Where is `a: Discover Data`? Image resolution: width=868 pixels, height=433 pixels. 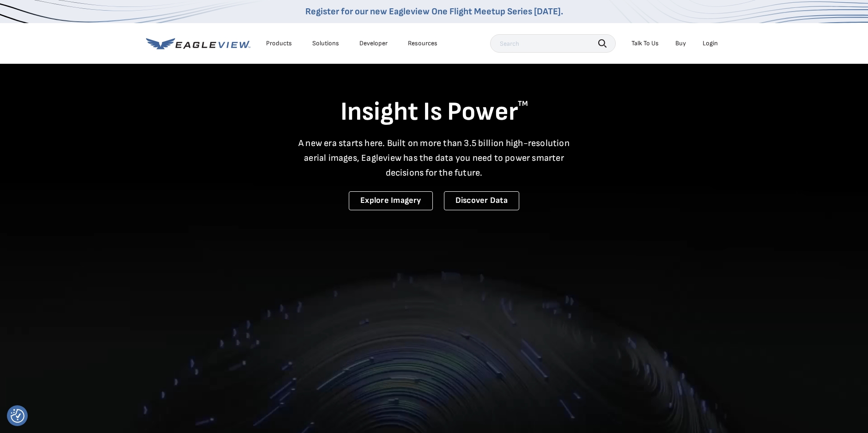 a: Discover Data is located at coordinates (481, 200).